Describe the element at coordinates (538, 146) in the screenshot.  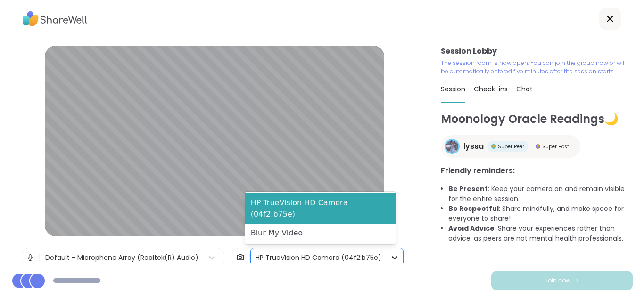
I see `img: Super Host` at that location.